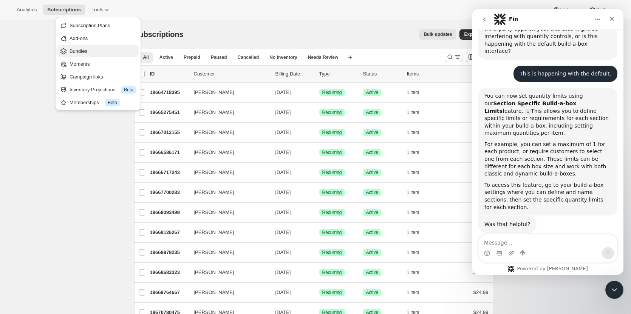  Describe the element at coordinates (169, 193) in the screenshot. I see `p: 18667700283` at that location.